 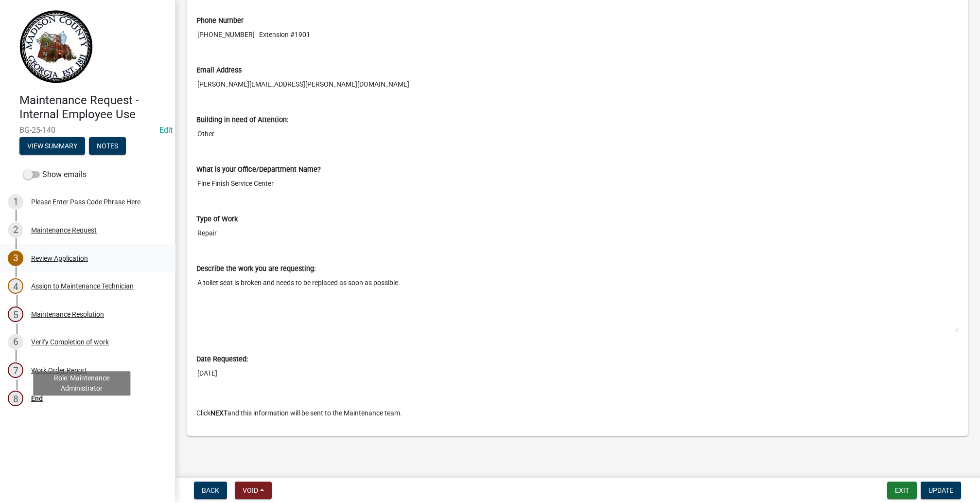 I want to click on div: Maintenance Resolution, so click(x=67, y=314).